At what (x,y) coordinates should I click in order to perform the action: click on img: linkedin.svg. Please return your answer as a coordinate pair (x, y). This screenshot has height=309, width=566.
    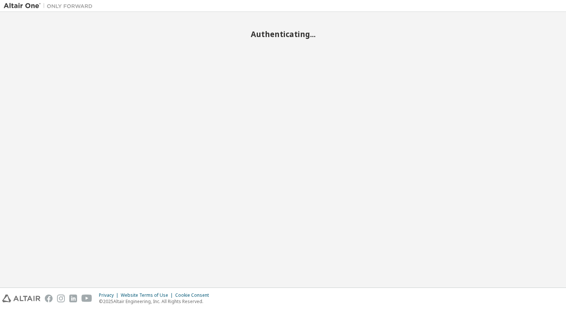
    Looking at the image, I should click on (73, 298).